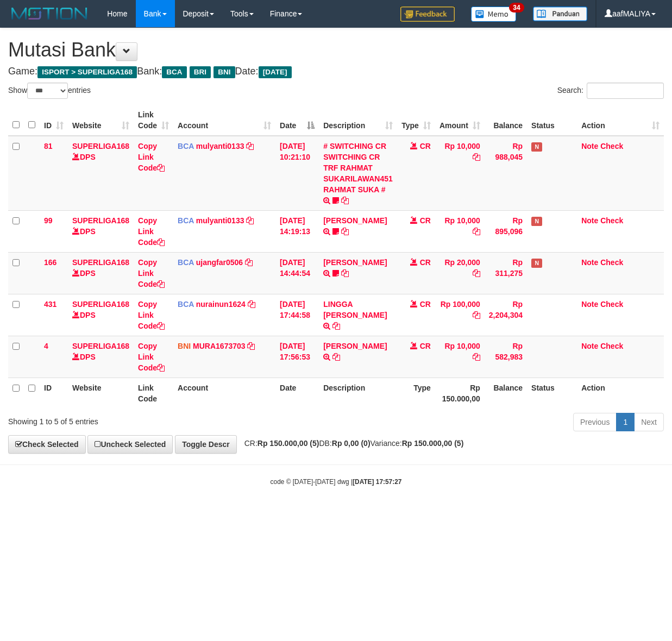  What do you see at coordinates (516, 8) in the screenshot?
I see `span: 34` at bounding box center [516, 8].